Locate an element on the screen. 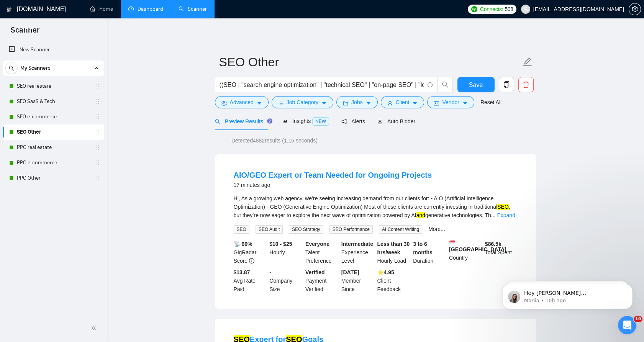  a: dashboardDashboard is located at coordinates (145, 9).